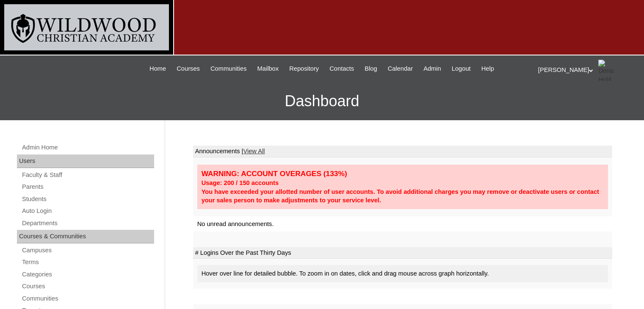  I want to click on span: Home, so click(157, 68).